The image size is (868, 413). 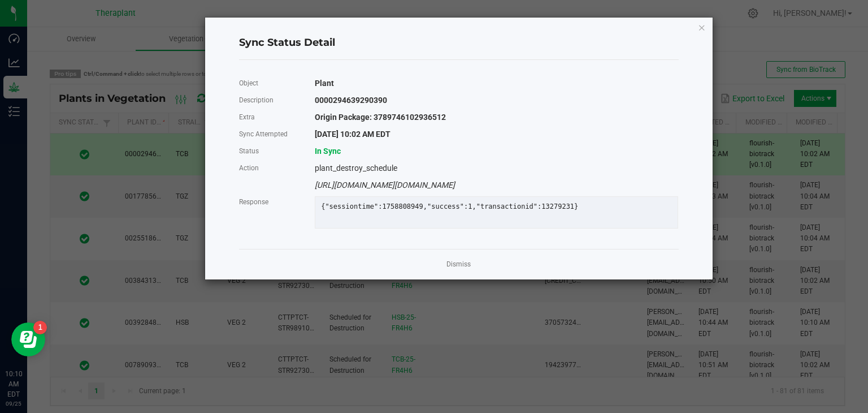 What do you see at coordinates (496, 100) in the screenshot?
I see `div: 0000294639290390` at bounding box center [496, 100].